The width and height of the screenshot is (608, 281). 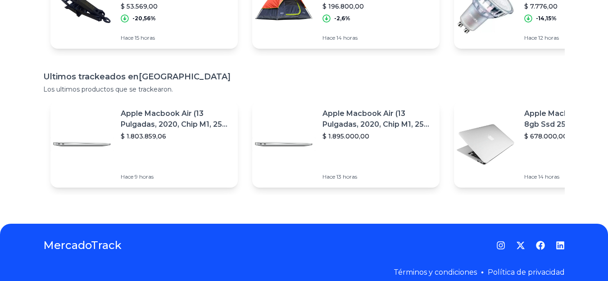 I want to click on p: -2,6%, so click(x=343, y=18).